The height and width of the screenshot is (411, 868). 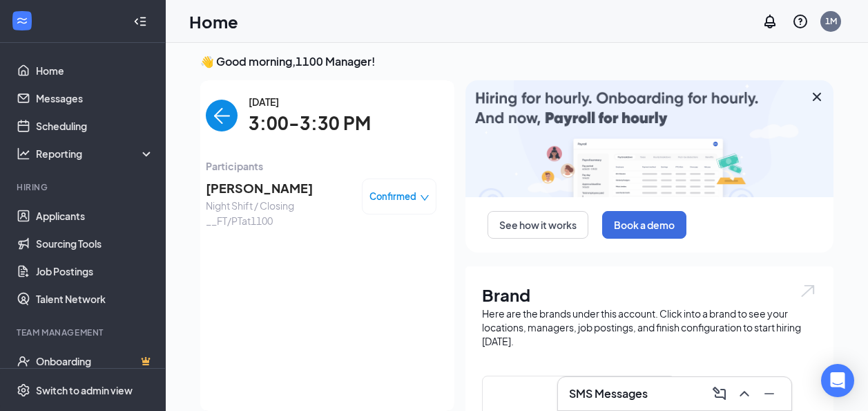 I want to click on a: Scheduling, so click(x=94, y=126).